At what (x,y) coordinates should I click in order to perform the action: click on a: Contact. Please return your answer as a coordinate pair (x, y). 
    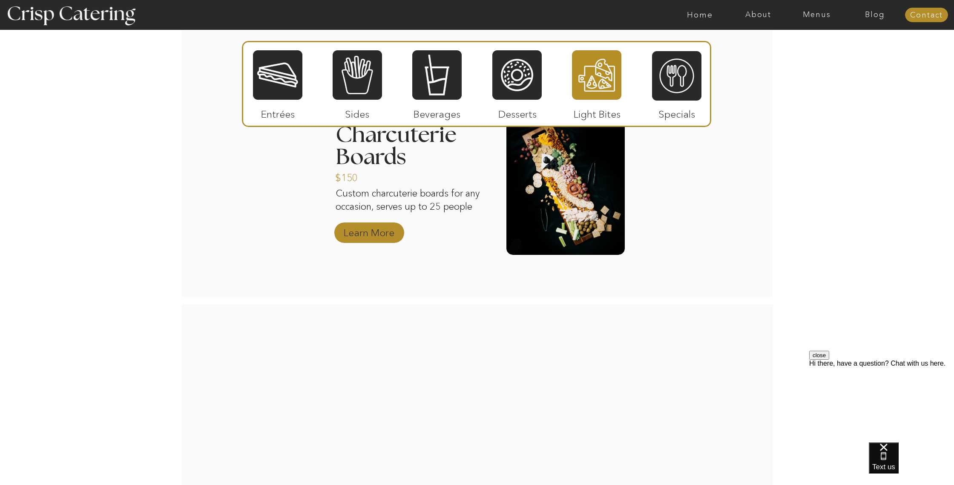
    Looking at the image, I should click on (927, 15).